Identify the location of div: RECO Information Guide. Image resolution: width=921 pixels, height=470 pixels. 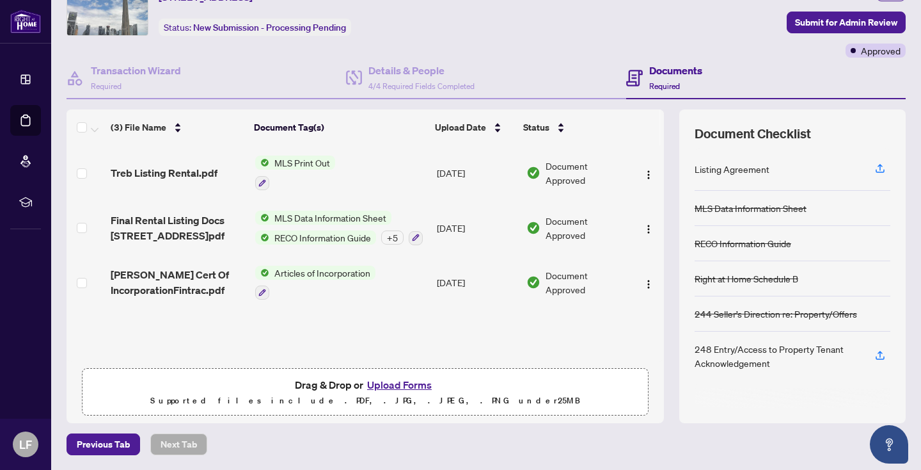
(743, 243).